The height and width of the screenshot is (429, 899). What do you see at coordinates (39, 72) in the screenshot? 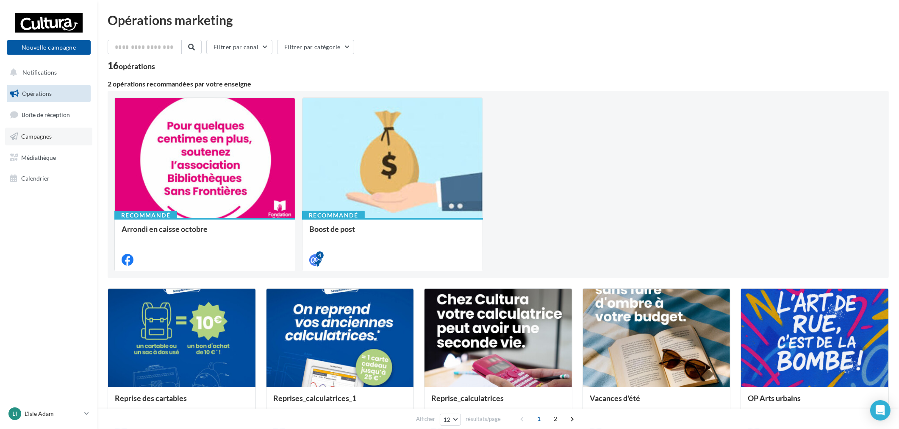
I see `span: Notifications` at bounding box center [39, 72].